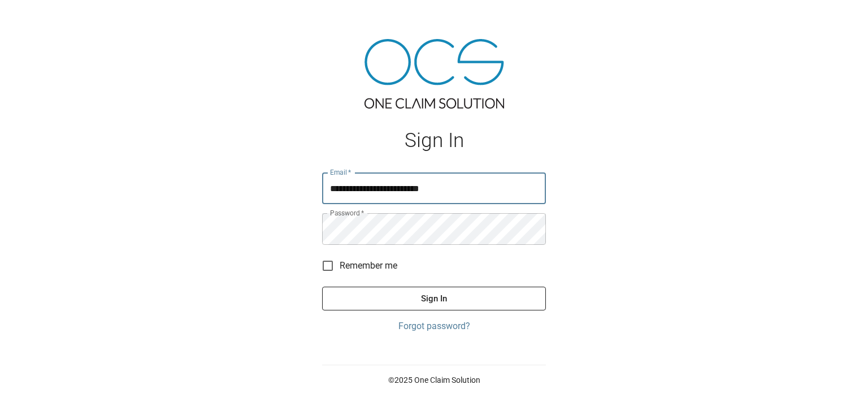  I want to click on h1: Sign In, so click(434, 140).